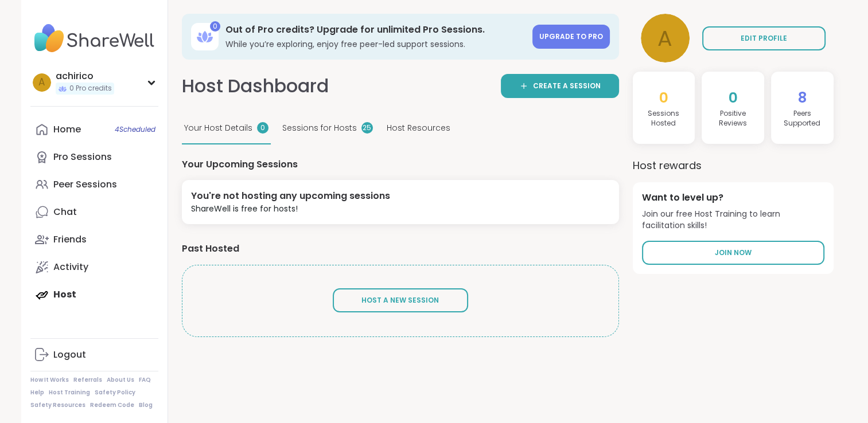  What do you see at coordinates (69, 355) in the screenshot?
I see `div: Logout` at bounding box center [69, 355].